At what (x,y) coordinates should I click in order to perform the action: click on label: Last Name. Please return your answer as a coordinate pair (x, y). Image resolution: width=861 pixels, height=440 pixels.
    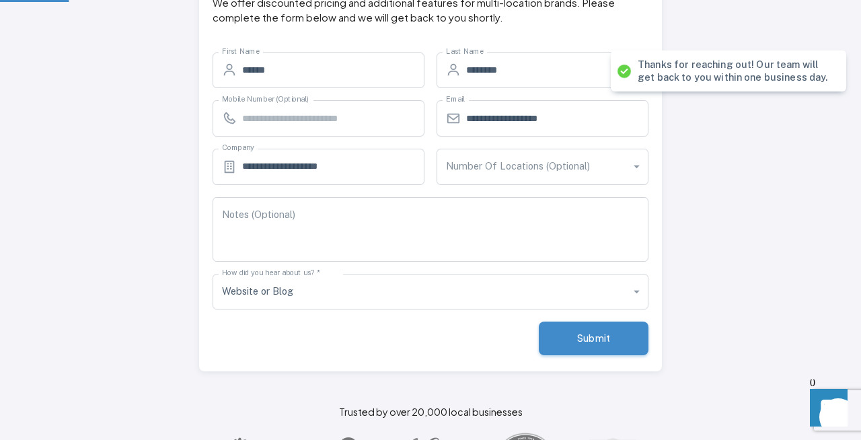
    Looking at the image, I should click on (465, 52).